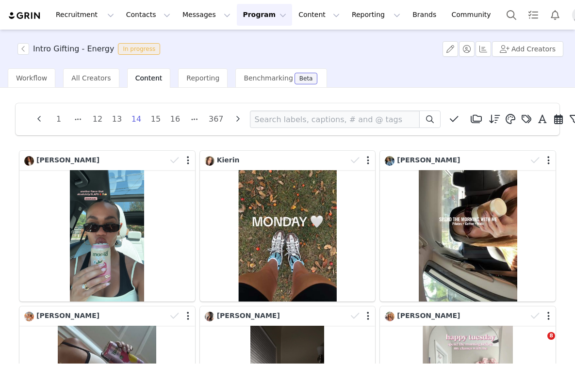 Image resolution: width=575 pixels, height=365 pixels. I want to click on h3: Intro Gifting - Energy, so click(73, 49).